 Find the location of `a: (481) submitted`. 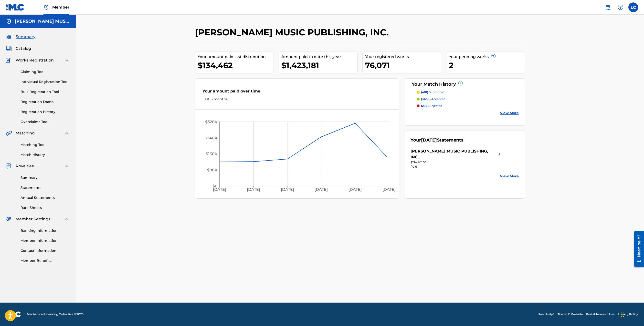

a: (481) submitted is located at coordinates (468, 92).